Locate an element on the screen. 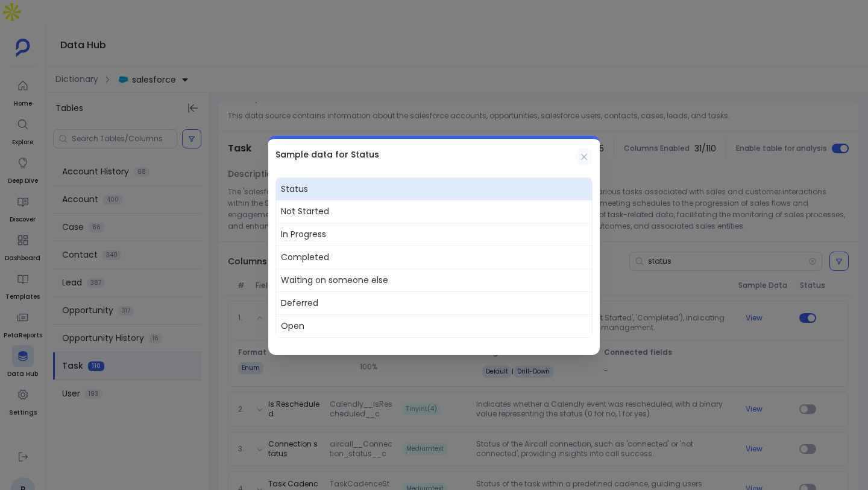 This screenshot has height=490, width=868. span: In Progress is located at coordinates (434, 234).